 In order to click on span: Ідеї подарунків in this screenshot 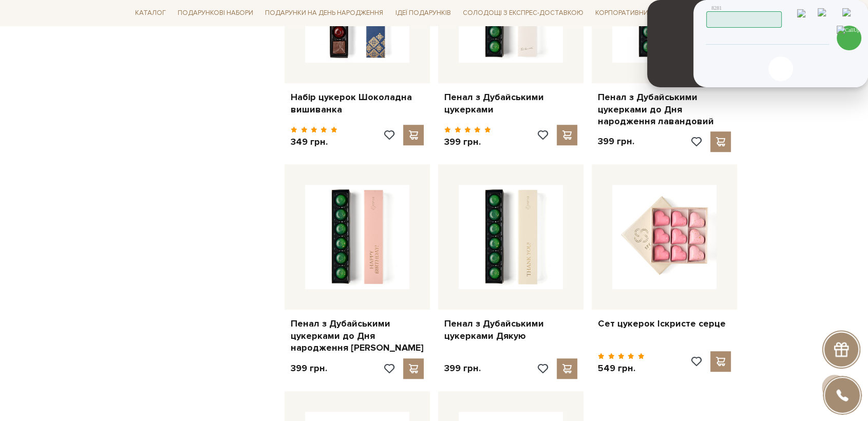, I will do `click(423, 13)`.